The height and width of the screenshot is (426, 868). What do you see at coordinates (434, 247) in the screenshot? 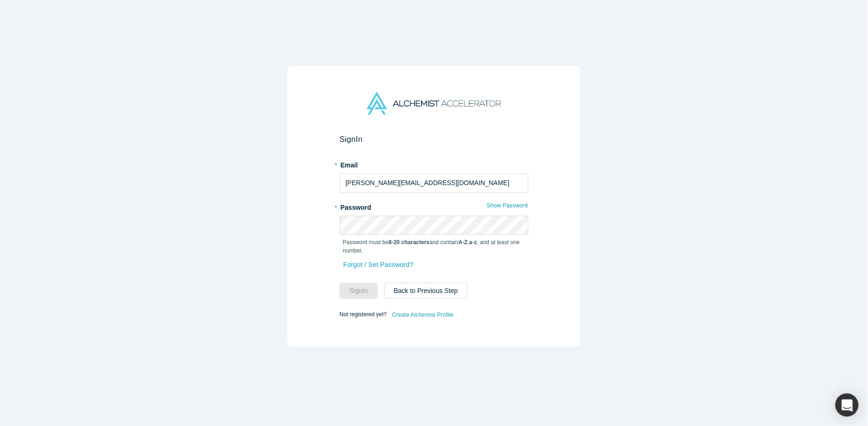
I see `p: Password must be and contain , , and at least one number.` at bounding box center [434, 247].